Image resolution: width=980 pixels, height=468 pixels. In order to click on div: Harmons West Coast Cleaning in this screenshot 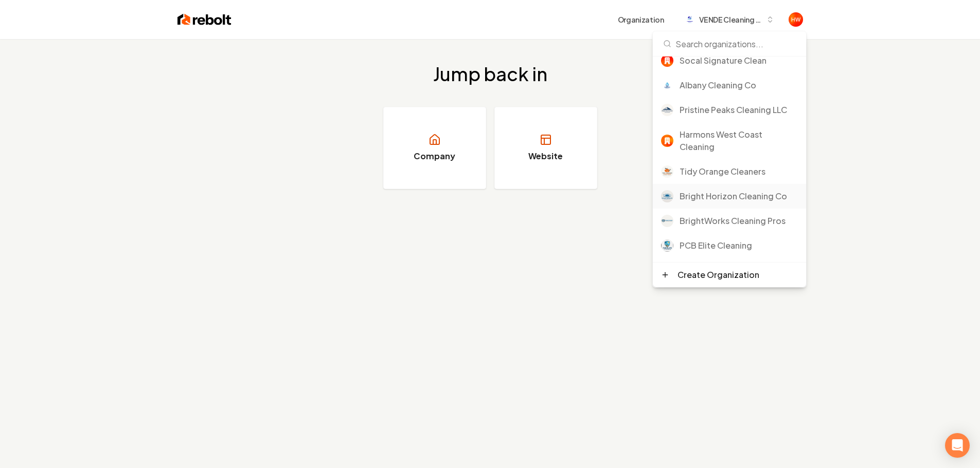, I will do `click(739, 141)`.